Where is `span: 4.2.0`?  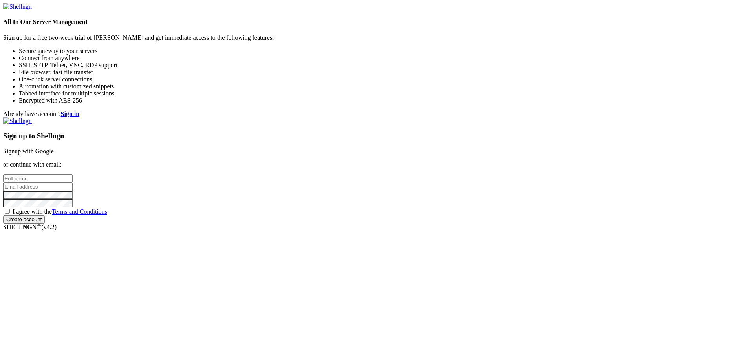
span: 4.2.0 is located at coordinates (49, 227).